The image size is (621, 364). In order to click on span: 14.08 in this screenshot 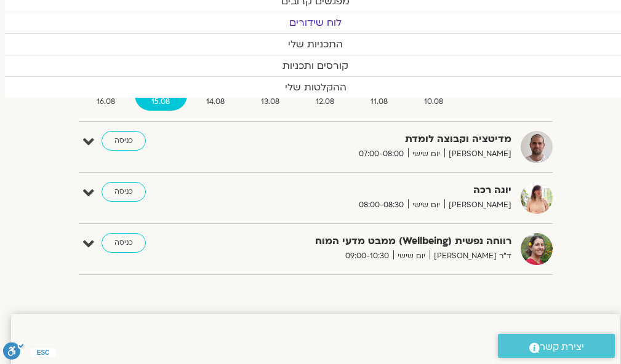, I will do `click(215, 101)`.